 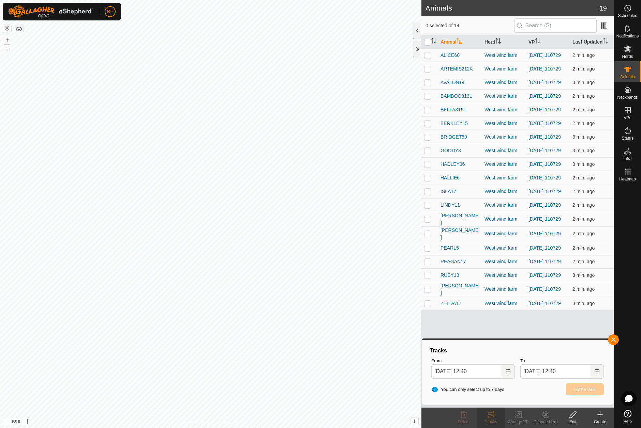 I want to click on span: BELLA316L, so click(x=453, y=110).